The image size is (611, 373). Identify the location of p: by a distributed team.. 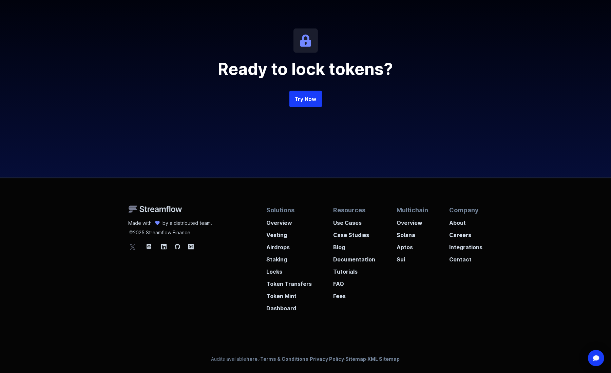
(188, 223).